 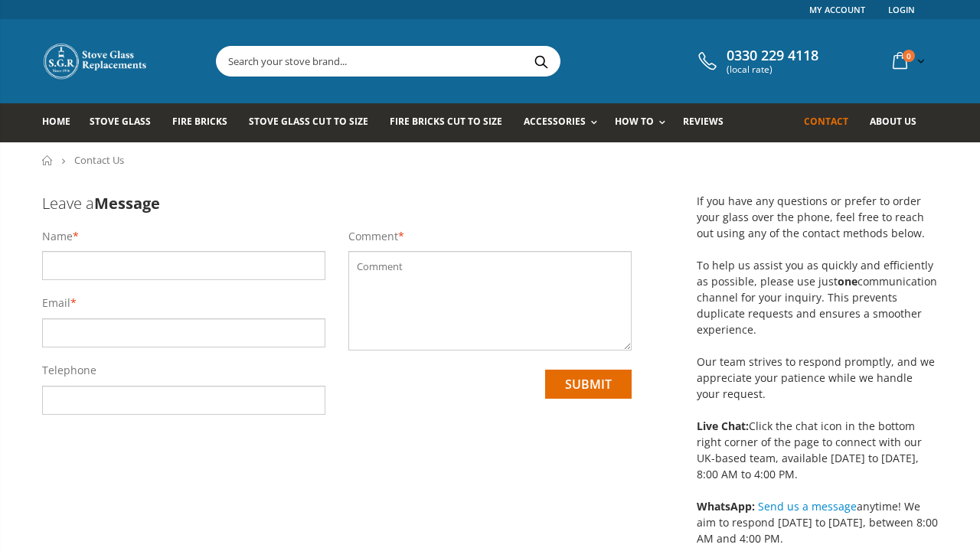 What do you see at coordinates (96, 61) in the screenshot?
I see `img: Stove Glass Replacement` at bounding box center [96, 61].